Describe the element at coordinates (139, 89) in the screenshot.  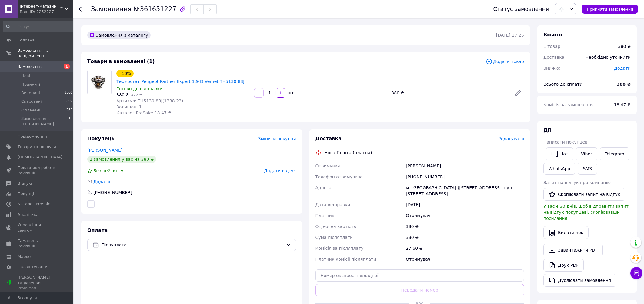
I see `span: Готово до відправки` at that location.